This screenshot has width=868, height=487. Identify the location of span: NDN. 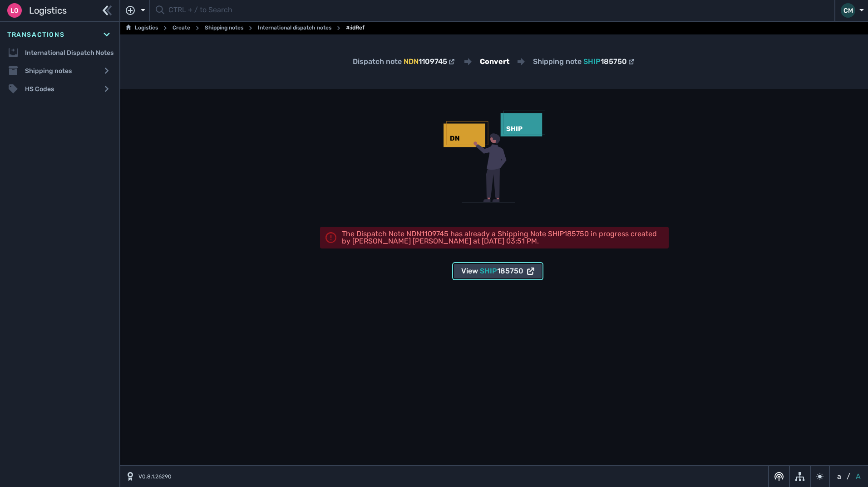
(411, 61).